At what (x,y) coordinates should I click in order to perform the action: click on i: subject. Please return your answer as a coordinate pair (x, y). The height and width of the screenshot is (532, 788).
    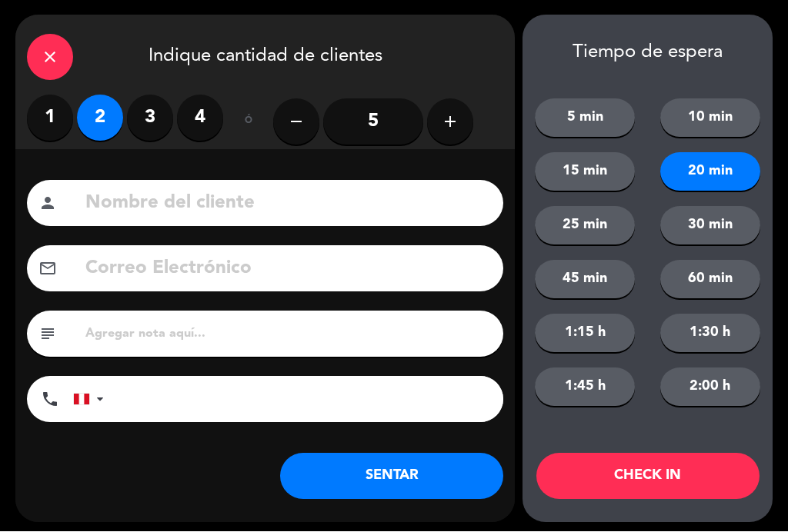
    Looking at the image, I should click on (47, 335).